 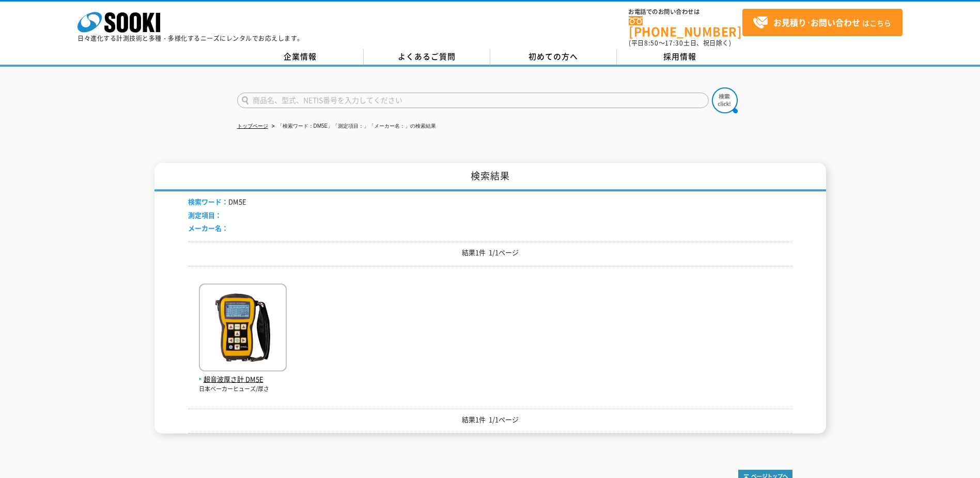 What do you see at coordinates (427, 57) in the screenshot?
I see `a: よくあるご質問` at bounding box center [427, 57].